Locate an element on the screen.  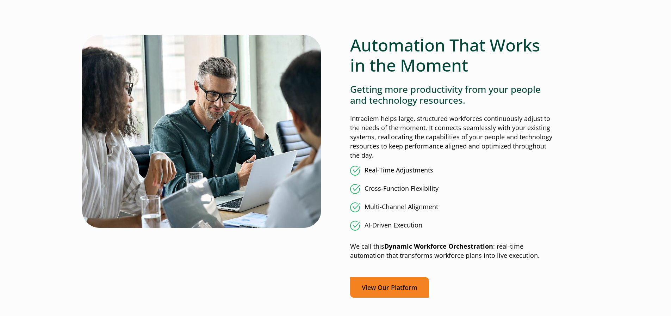
p: Intradiem helps large, structured workforces continuously adjust to the needs of the moment. It c... is located at coordinates (451, 137).